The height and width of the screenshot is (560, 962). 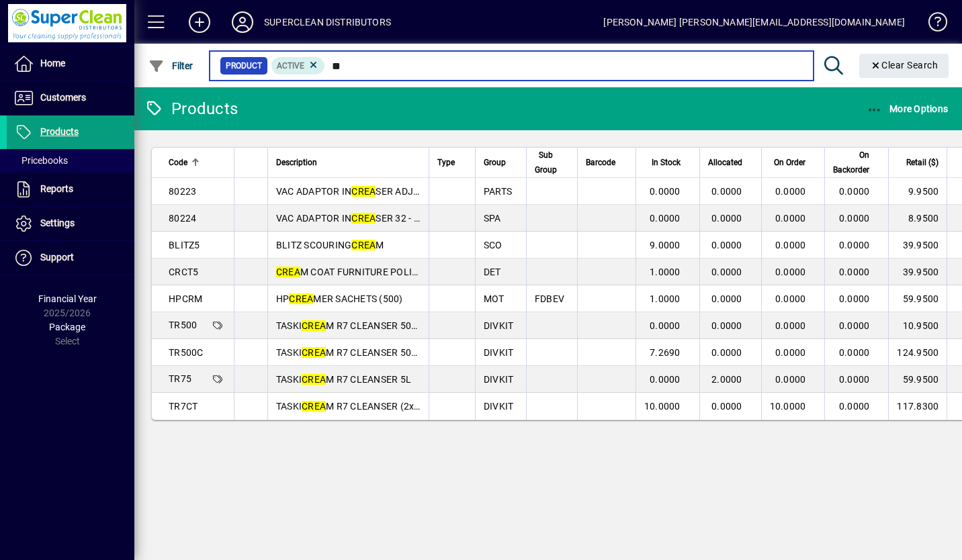 What do you see at coordinates (184, 245) in the screenshot?
I see `span: BLITZ5` at bounding box center [184, 245].